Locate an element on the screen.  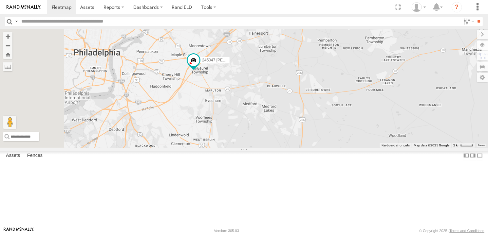
label: Map Settings is located at coordinates (482, 78).